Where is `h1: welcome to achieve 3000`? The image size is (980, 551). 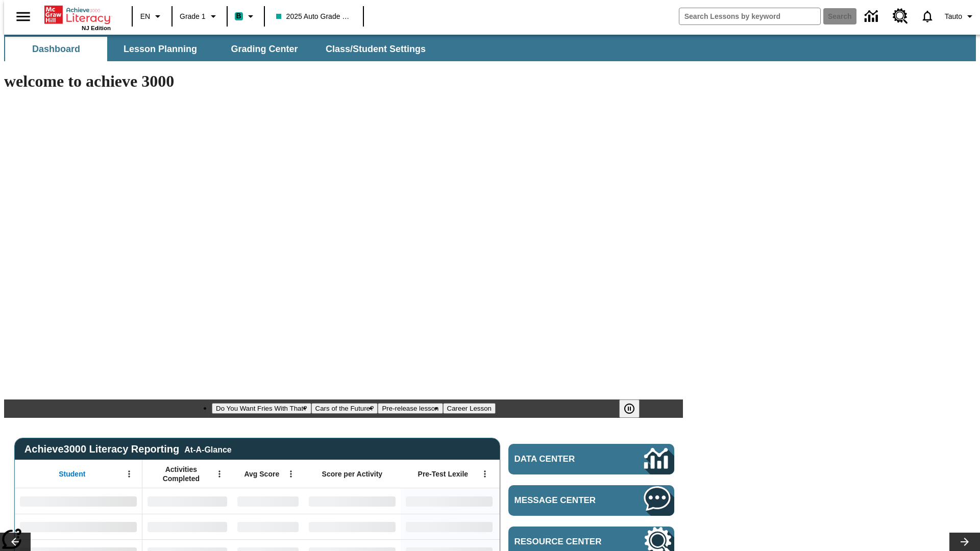
h1: welcome to achieve 3000 is located at coordinates (343, 81).